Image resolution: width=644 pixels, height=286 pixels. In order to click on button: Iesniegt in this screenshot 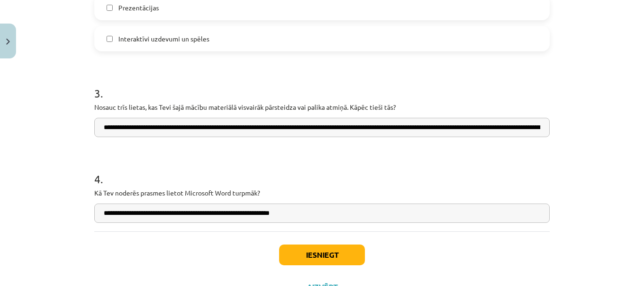, I will do `click(322, 255)`.